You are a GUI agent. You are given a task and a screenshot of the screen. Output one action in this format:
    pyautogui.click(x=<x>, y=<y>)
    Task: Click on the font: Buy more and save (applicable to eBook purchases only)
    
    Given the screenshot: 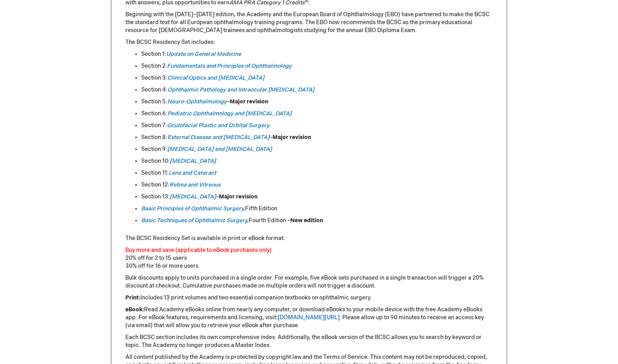 What is the action you would take?
    pyautogui.click(x=198, y=250)
    